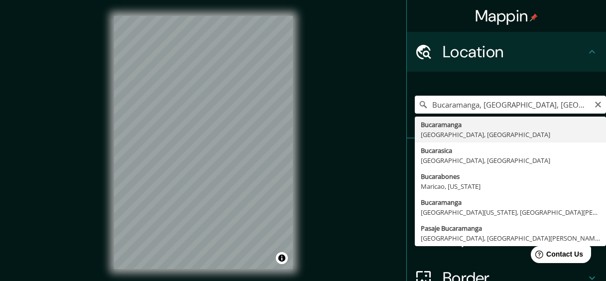 The height and width of the screenshot is (281, 606). What do you see at coordinates (511, 150) in the screenshot?
I see `div: Bucarasica` at bounding box center [511, 150].